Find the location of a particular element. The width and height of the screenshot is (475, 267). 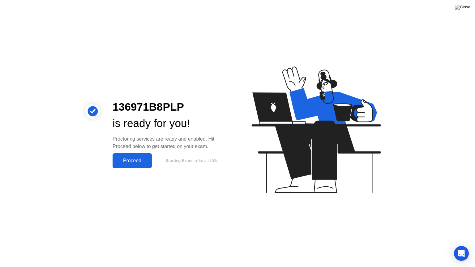

button: Starting Exam in9m and 53s is located at coordinates (191, 161).